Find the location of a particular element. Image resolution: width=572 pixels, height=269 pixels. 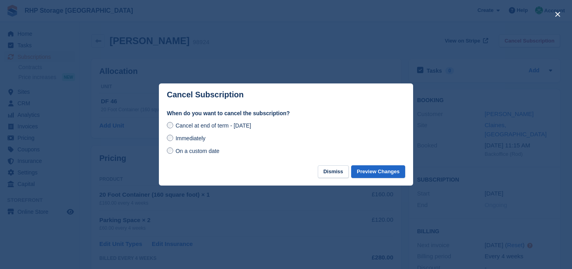

span: On a custom date is located at coordinates (197, 151).